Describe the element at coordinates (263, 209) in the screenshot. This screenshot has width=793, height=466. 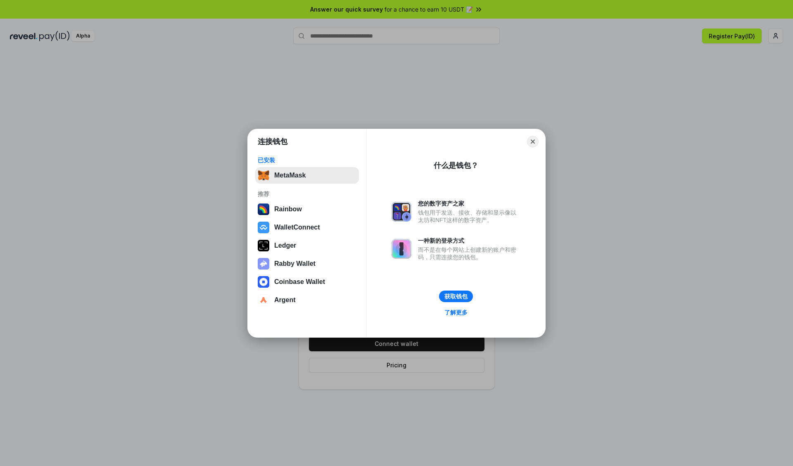
I see `img: svg+xml,%3Csvg%20width%3D%22120%22%20height%3D%22120%22%20viewBox%3D%220%200%20120%20120%22%20fil...` at that location.